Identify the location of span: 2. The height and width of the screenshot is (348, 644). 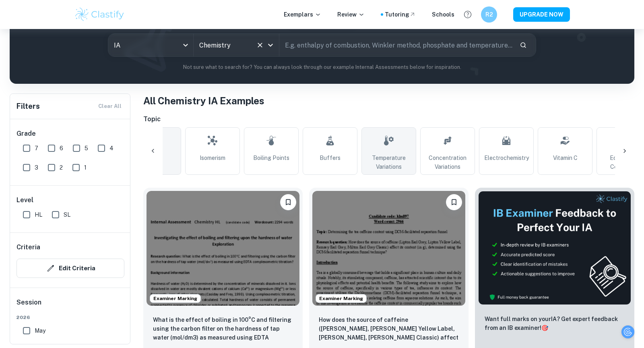
(61, 167).